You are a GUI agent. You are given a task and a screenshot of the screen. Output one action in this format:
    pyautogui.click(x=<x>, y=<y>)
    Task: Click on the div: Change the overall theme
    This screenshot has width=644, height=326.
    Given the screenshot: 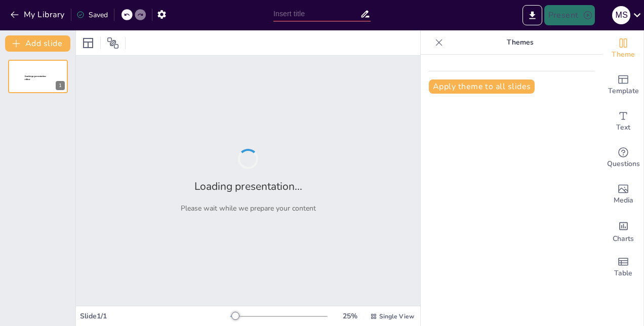 What is the action you would take?
    pyautogui.click(x=623, y=48)
    